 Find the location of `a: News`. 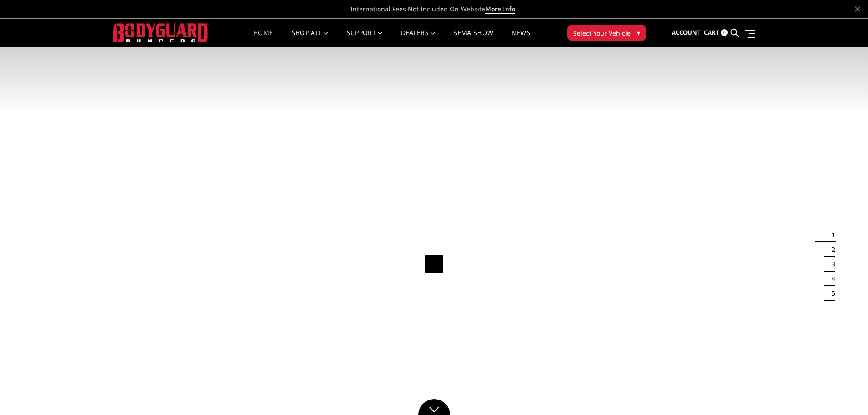

a: News is located at coordinates (520, 38).